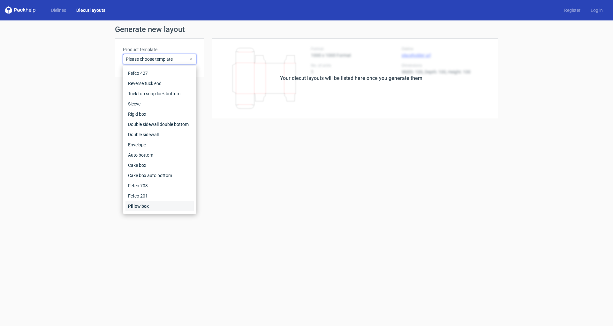  Describe the element at coordinates (160, 94) in the screenshot. I see `div: Tuck top snap lock bottom` at that location.